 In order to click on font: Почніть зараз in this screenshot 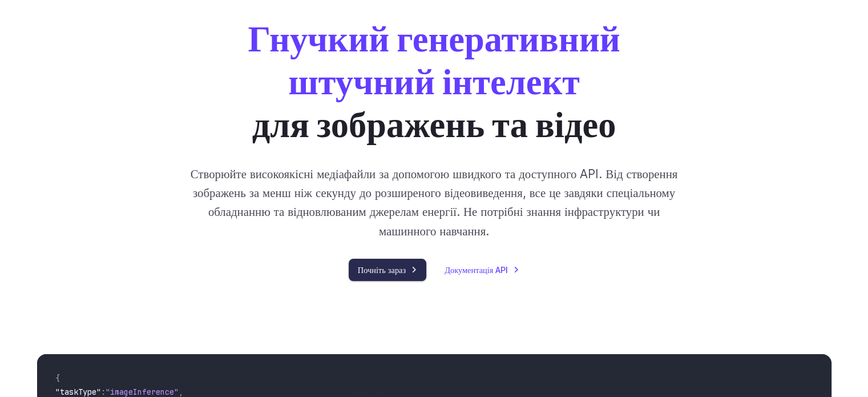, I will do `click(382, 270)`.